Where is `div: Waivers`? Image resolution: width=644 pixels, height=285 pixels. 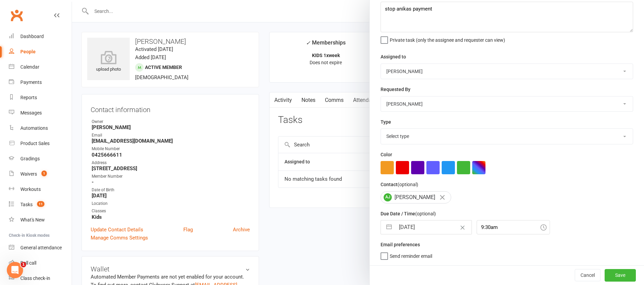 div: Waivers is located at coordinates (28, 174).